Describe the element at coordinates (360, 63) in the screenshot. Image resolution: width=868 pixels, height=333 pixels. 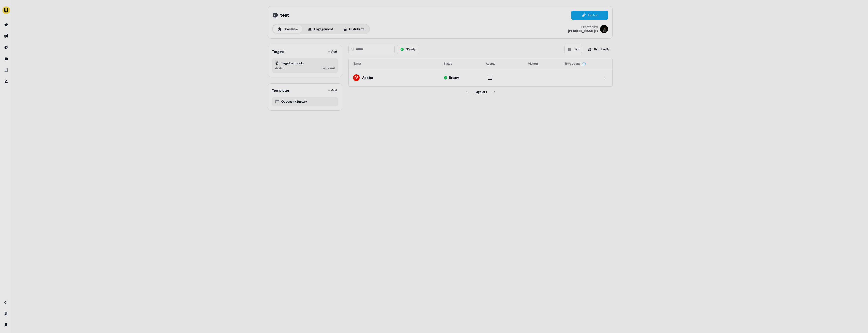
I see `button: Name` at that location.